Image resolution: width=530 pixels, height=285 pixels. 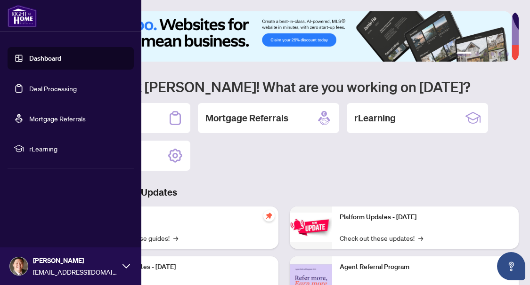 I want to click on span: pushpin, so click(x=269, y=216).